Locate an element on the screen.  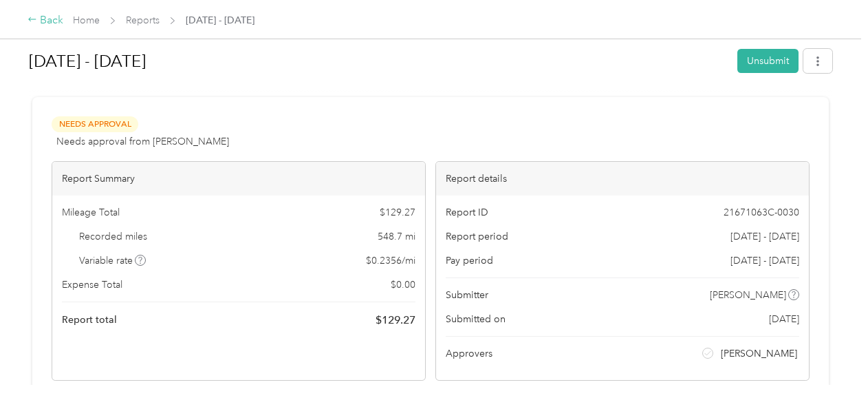
span: Report total is located at coordinates (90, 319).